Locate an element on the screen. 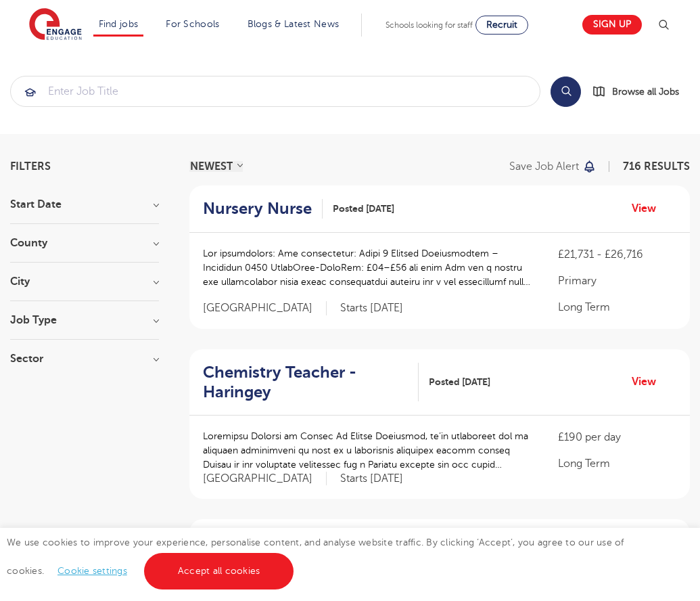 This screenshot has height=601, width=700. p: Loremipsu Dolorsi am Consec Ad Elitse Doeiusmod, te’in utlaboreet dol ma aliquaen adminimveni qu ... is located at coordinates (367, 449).